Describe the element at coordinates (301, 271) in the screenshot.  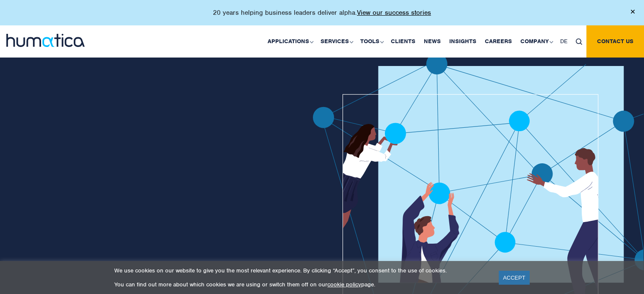
I see `p: We use cookies on our website to give you the most relevant experience. By clicking “Accept”, you...` at that location.